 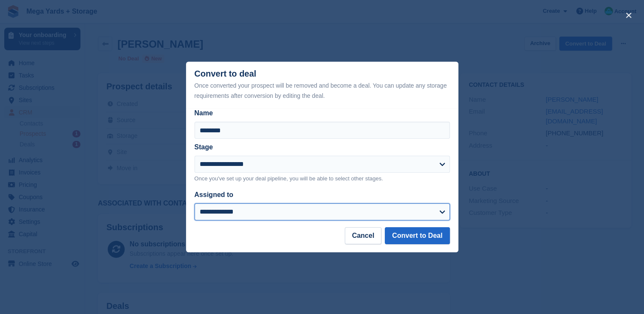 What do you see at coordinates (363, 236) in the screenshot?
I see `button: Cancel` at bounding box center [363, 236].